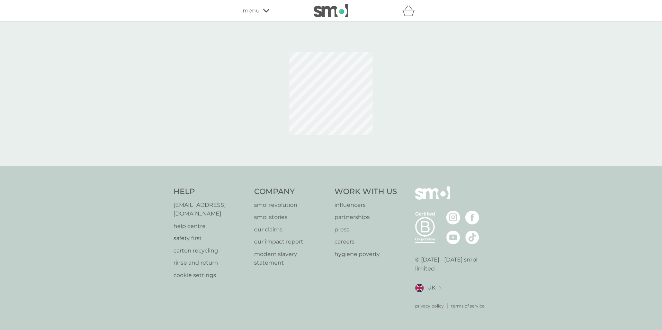  Describe the element at coordinates (210, 276) in the screenshot. I see `p: cookie settings` at that location.